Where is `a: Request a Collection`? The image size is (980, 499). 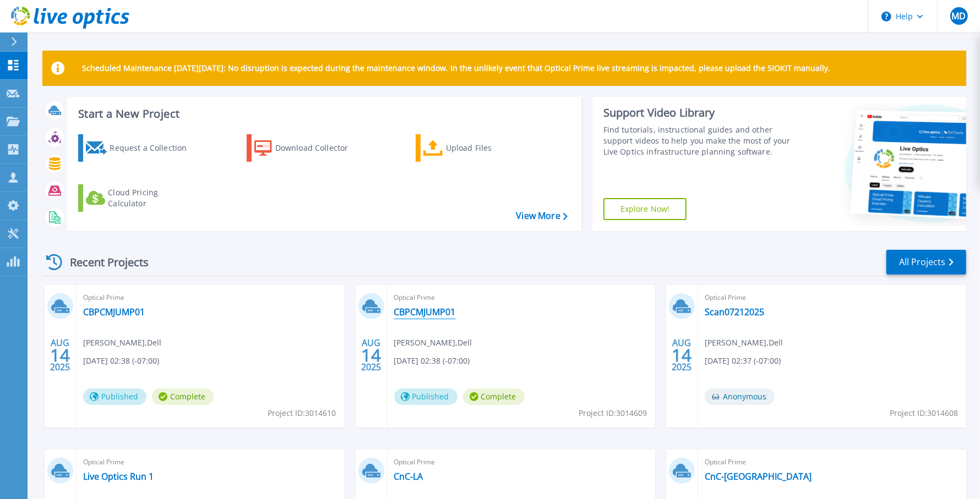 a: Request a Collection is located at coordinates (139, 148).